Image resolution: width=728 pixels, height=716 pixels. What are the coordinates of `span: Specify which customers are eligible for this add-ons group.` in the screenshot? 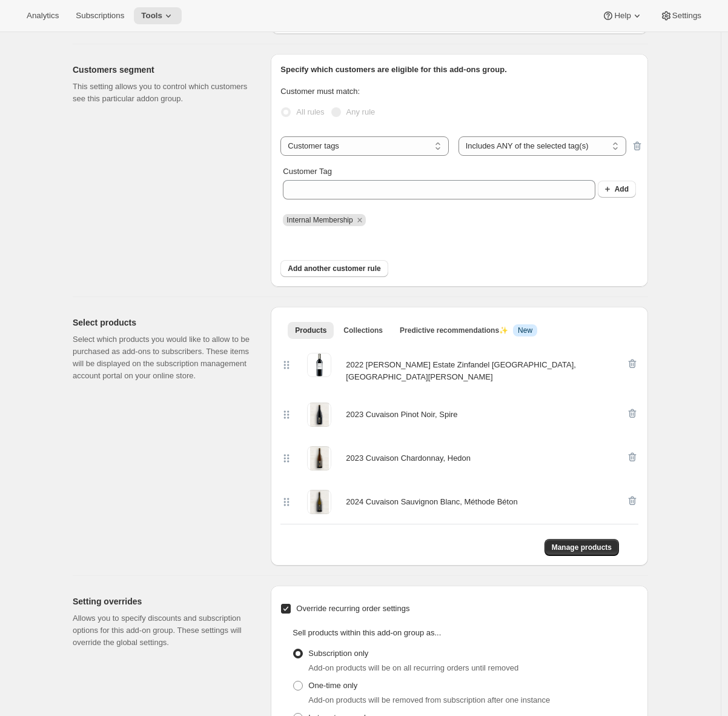 It's located at (394, 70).